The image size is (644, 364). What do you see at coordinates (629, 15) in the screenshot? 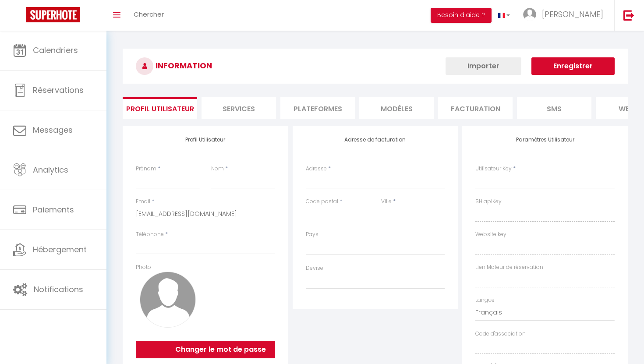
I see `img: logout` at bounding box center [629, 15].